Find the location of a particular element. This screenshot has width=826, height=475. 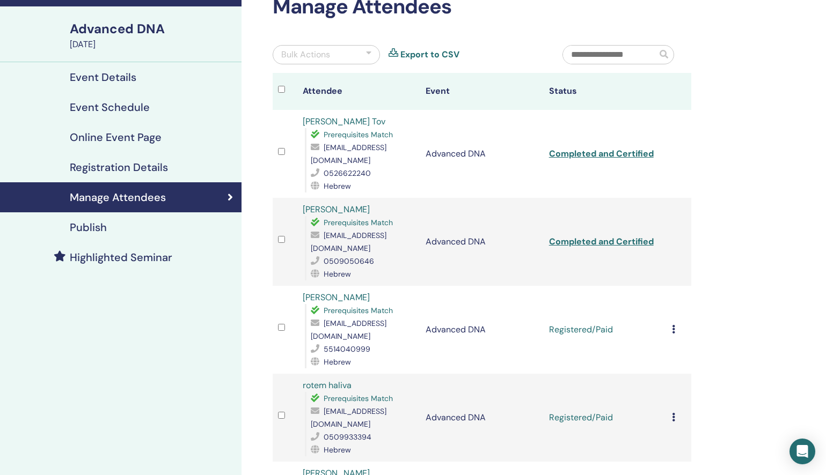

h4: Highlighted Seminar is located at coordinates (121, 258).